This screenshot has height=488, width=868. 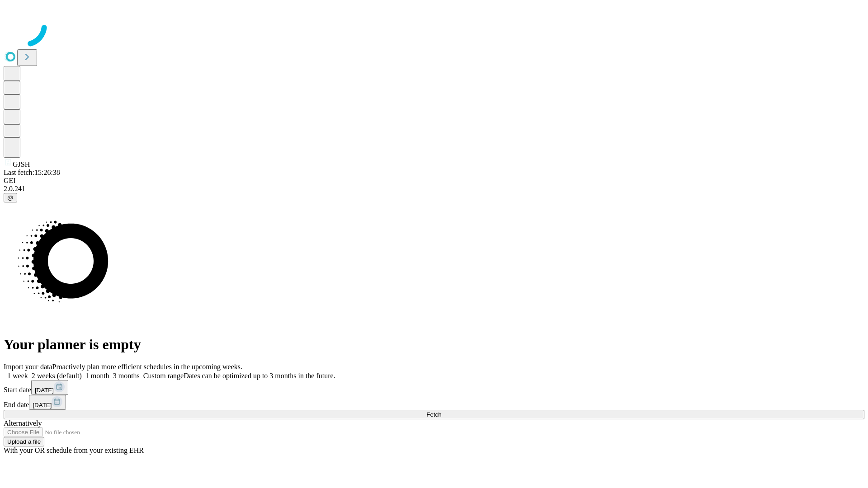 What do you see at coordinates (24, 442) in the screenshot?
I see `button: Upload a file` at bounding box center [24, 442].